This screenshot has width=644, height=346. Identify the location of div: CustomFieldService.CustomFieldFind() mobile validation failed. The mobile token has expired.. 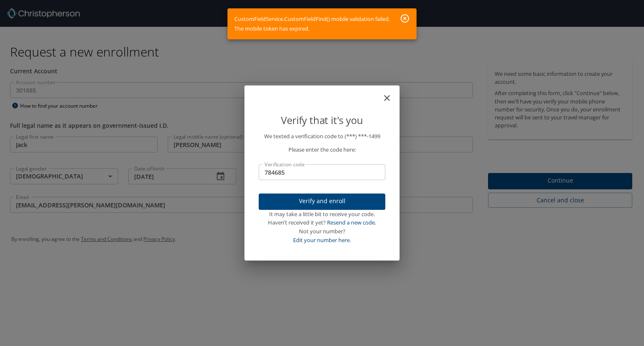
(312, 24).